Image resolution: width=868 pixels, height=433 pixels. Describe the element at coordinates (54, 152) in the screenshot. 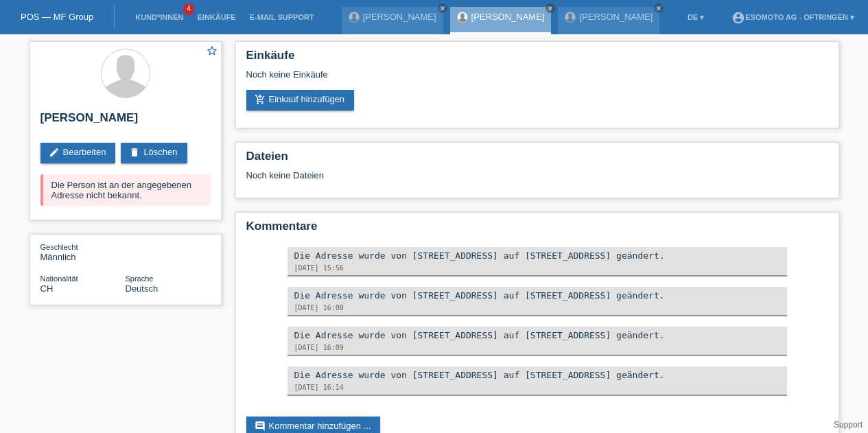

I see `i: edit` at that location.